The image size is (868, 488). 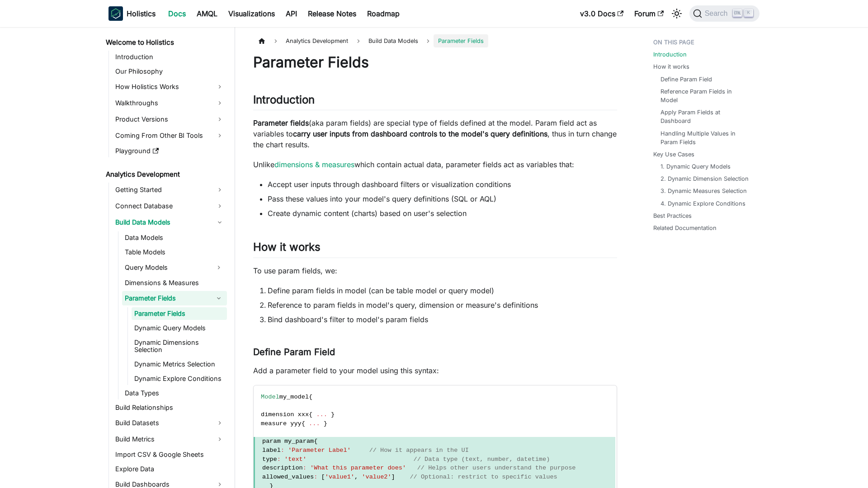 What do you see at coordinates (339, 476) in the screenshot?
I see `span: 'value1'` at bounding box center [339, 476].